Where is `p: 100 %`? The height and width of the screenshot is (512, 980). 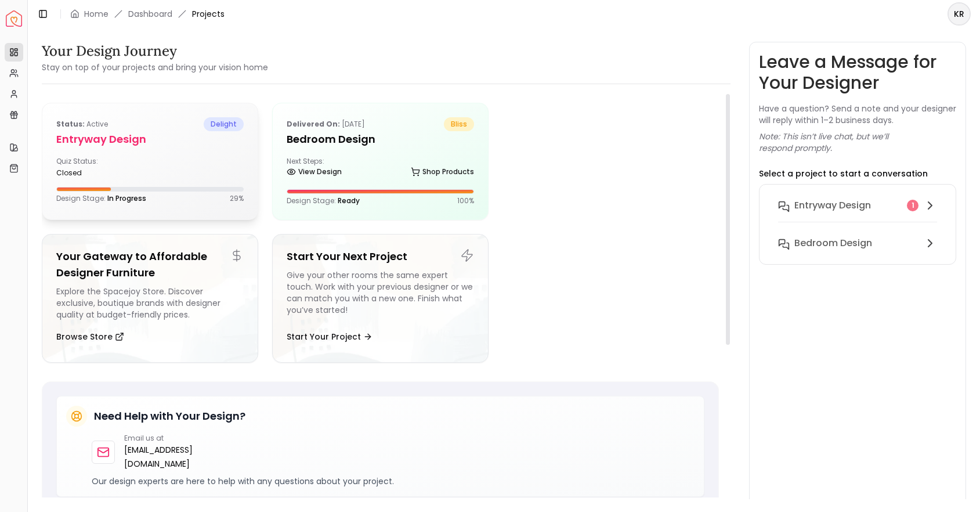 p: 100 % is located at coordinates (465, 201).